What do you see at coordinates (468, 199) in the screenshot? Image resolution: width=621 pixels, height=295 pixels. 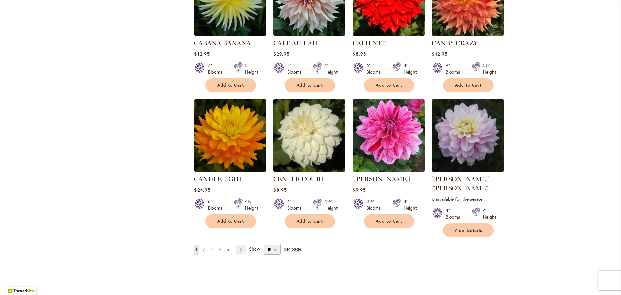 I see `p: Unavailable for the season` at bounding box center [468, 199].